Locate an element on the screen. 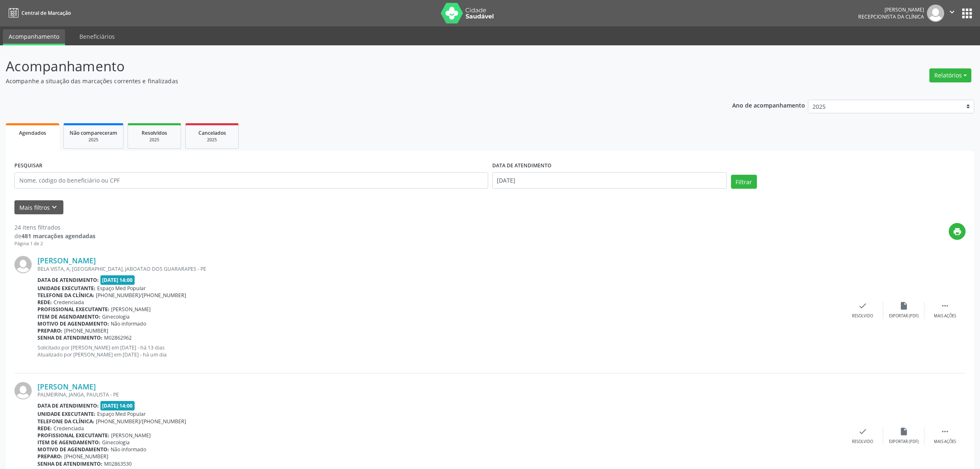 Image resolution: width=980 pixels, height=469 pixels. a: Acompanhamento is located at coordinates (34, 37).